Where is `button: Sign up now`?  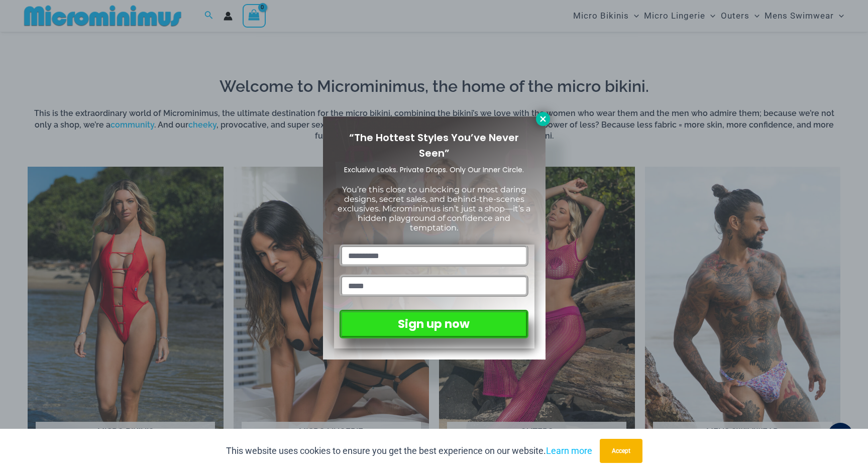 button: Sign up now is located at coordinates (433, 324).